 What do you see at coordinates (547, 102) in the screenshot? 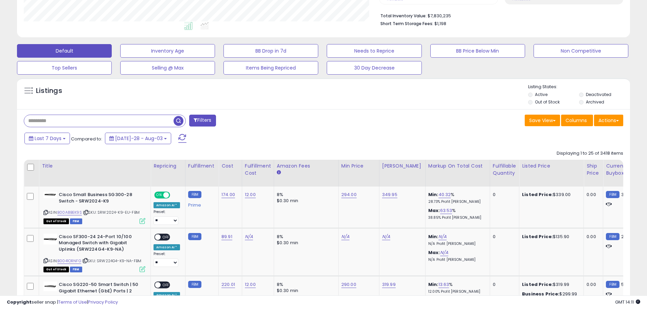
I see `label: Out of Stock` at bounding box center [547, 102].